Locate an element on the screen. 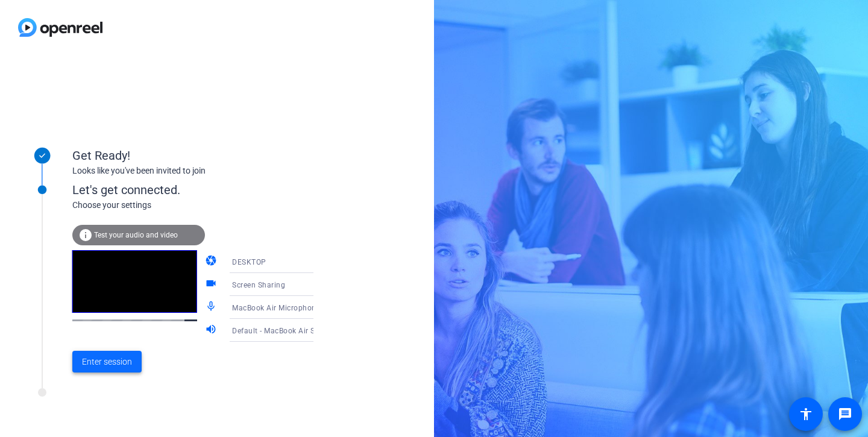 This screenshot has width=868, height=437. div: Choose your settings is located at coordinates (205, 205).